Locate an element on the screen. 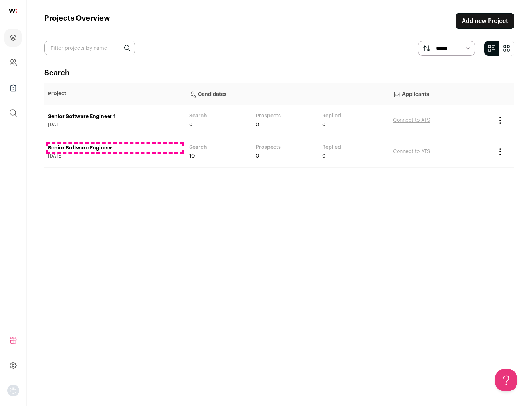 This screenshot has width=532, height=406. img: nopic.png is located at coordinates (13, 391).